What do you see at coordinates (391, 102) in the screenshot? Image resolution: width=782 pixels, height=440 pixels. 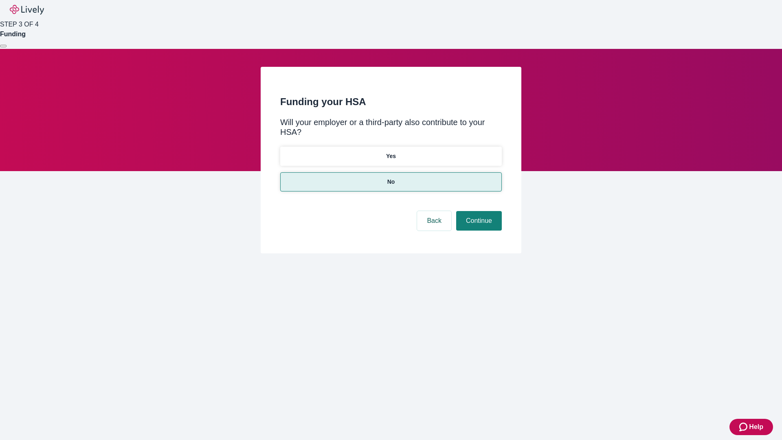 I see `h2: Funding your HSA` at bounding box center [391, 102].